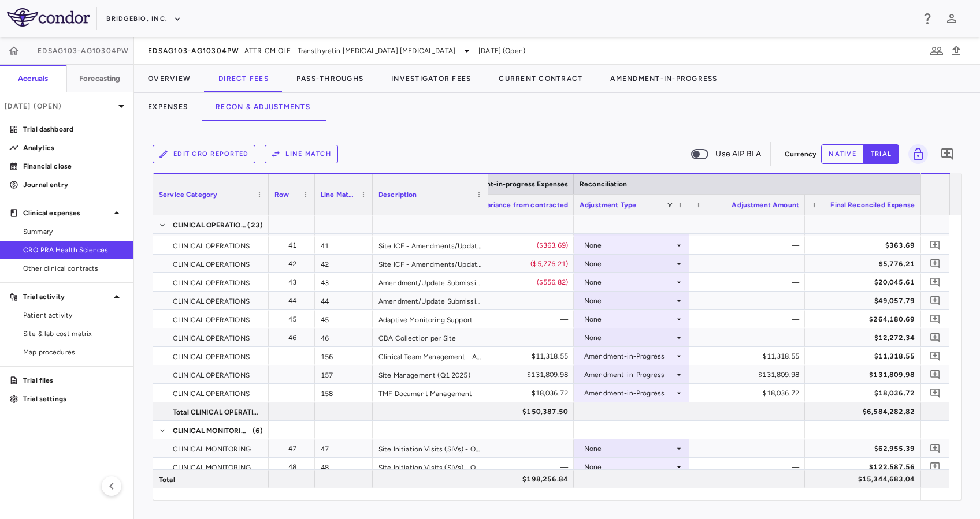  Describe the element at coordinates (865, 319) in the screenshot. I see `div: $264,180.69` at that location.